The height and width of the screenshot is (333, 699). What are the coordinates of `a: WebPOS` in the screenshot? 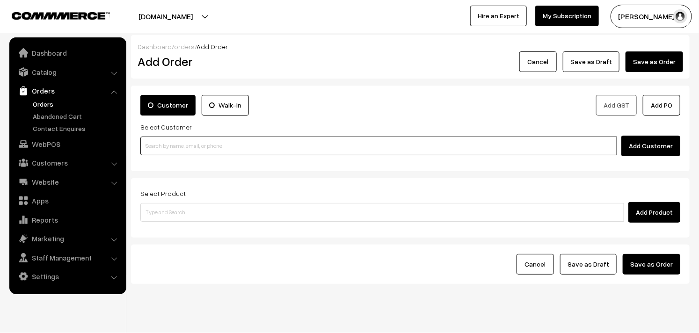 It's located at (67, 144).